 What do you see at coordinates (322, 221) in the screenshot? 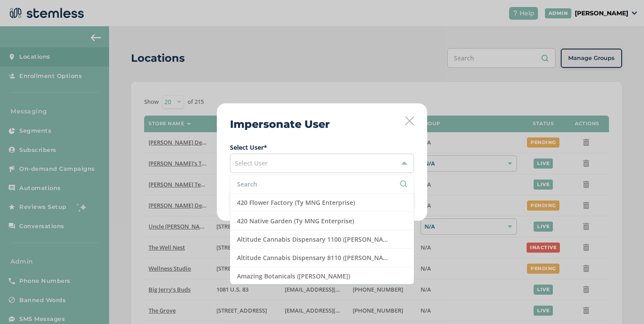
I see `li: 420 Native Garden (Ty MNG Enterprise)` at bounding box center [322, 221].